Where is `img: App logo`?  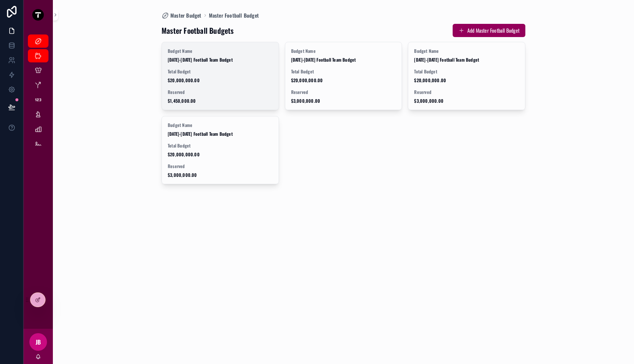
img: App logo is located at coordinates (38, 15).